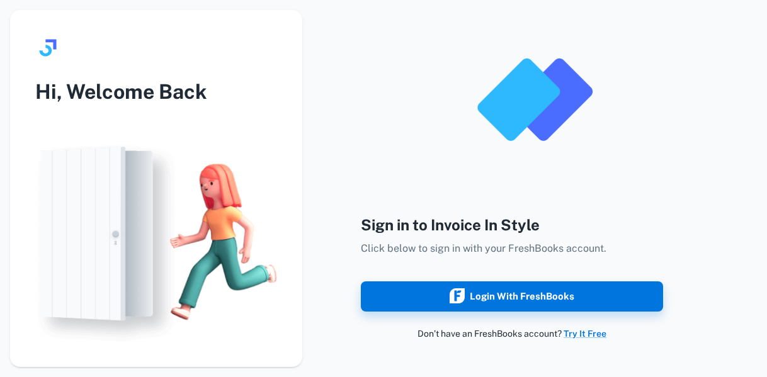 This screenshot has height=377, width=767. What do you see at coordinates (48, 48) in the screenshot?
I see `img: logo.svg` at bounding box center [48, 48].